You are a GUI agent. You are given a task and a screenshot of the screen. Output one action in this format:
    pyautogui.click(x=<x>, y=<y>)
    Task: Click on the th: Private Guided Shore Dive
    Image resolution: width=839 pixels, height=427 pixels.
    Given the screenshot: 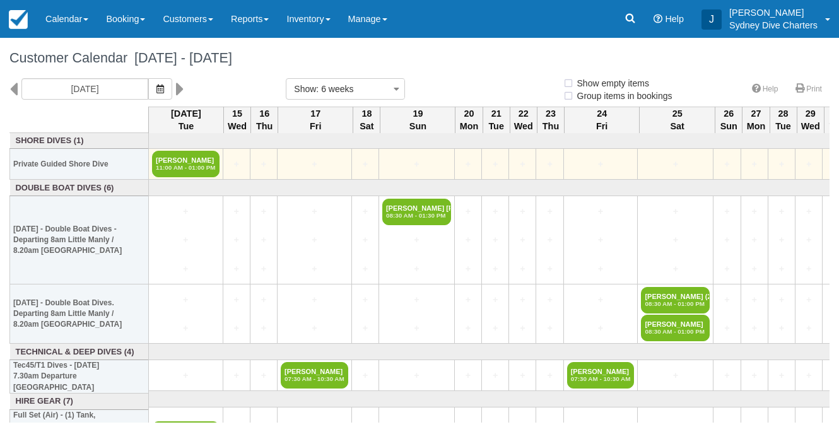 What is the action you would take?
    pyautogui.click(x=80, y=164)
    